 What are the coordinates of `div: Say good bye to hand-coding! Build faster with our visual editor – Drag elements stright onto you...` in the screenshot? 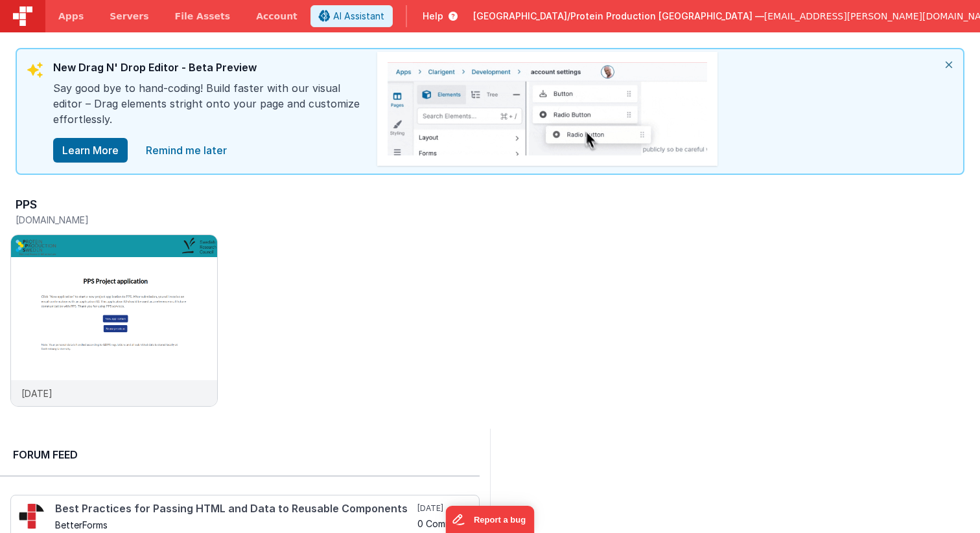 It's located at (209, 108).